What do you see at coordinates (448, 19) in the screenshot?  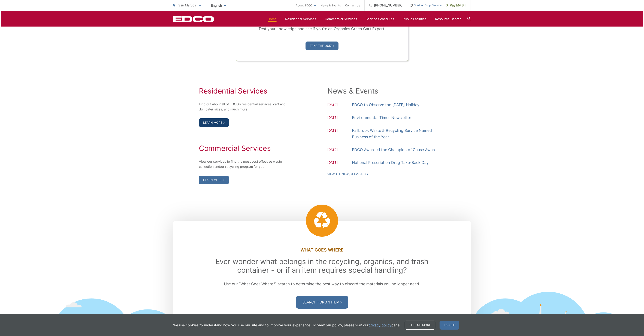 I see `a: Resource Center` at bounding box center [448, 19].